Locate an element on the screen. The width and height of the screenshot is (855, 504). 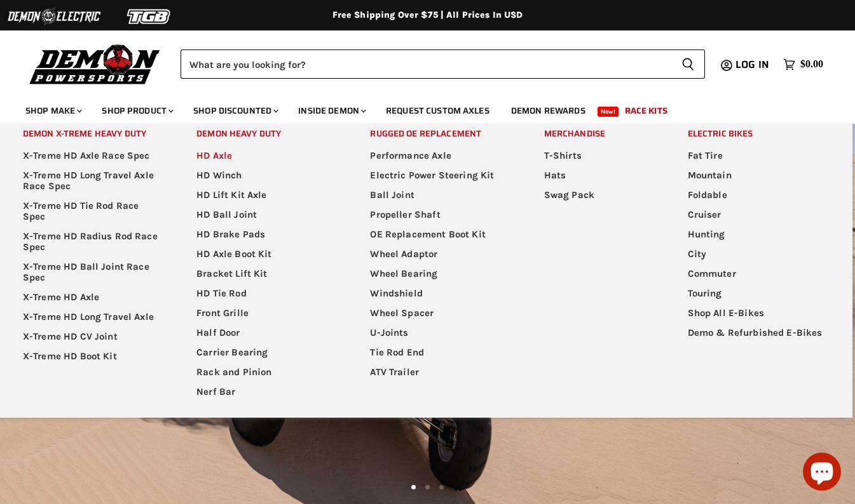
a: Performance Axle is located at coordinates (439, 156).